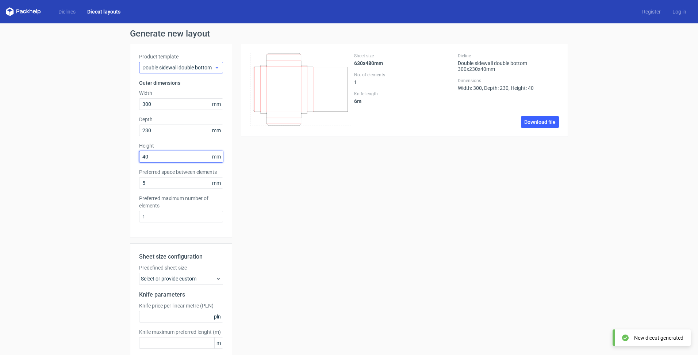  Describe the element at coordinates (67, 12) in the screenshot. I see `a: Dielines` at that location.